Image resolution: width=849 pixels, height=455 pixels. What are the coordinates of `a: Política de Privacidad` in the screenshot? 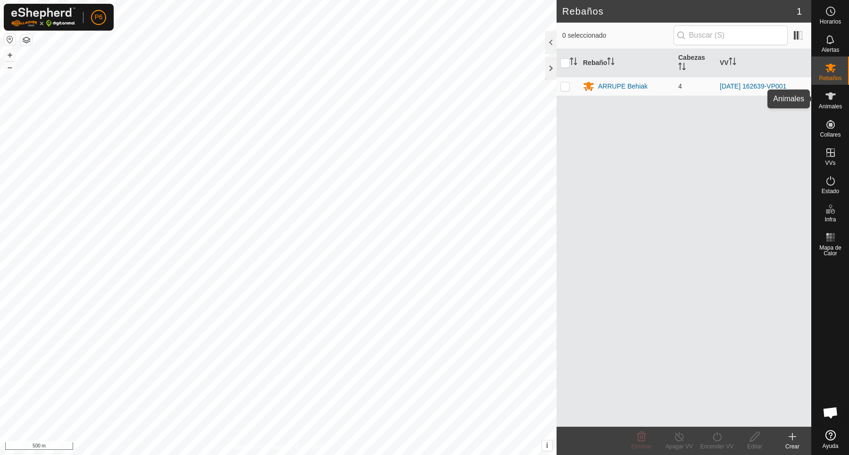 It's located at (256, 447).